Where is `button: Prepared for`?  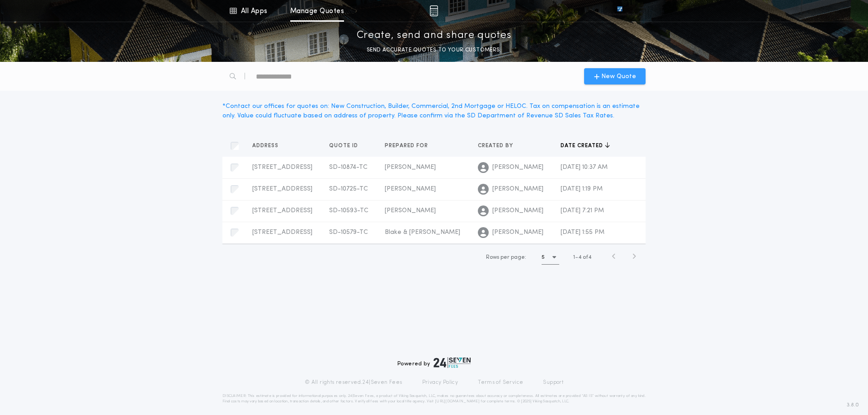
button: Prepared for is located at coordinates (407, 146).